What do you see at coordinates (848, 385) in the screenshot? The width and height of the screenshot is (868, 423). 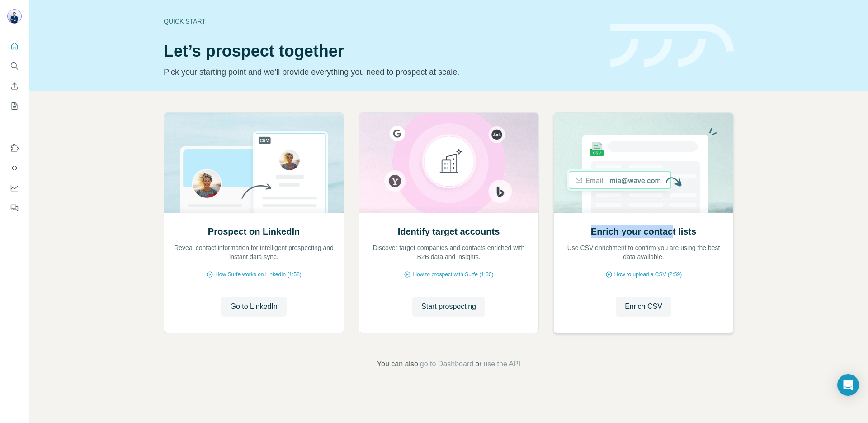 I see `div: Open Intercom Messenger` at bounding box center [848, 385].